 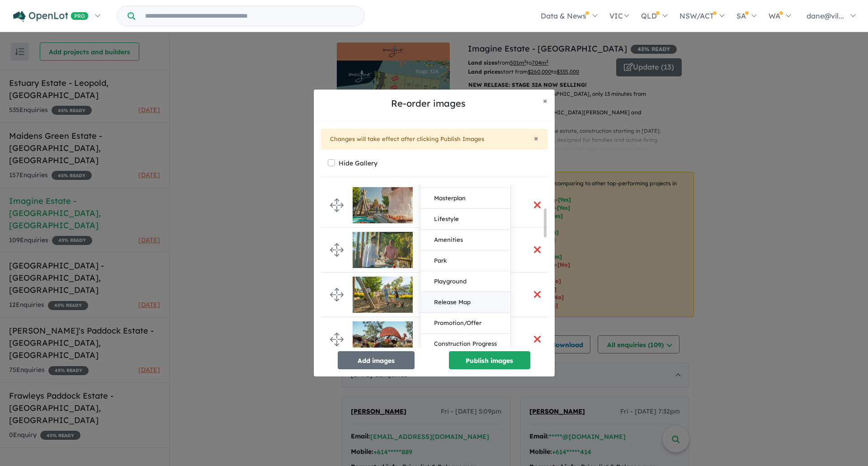 I want to click on button: Close, so click(x=536, y=139).